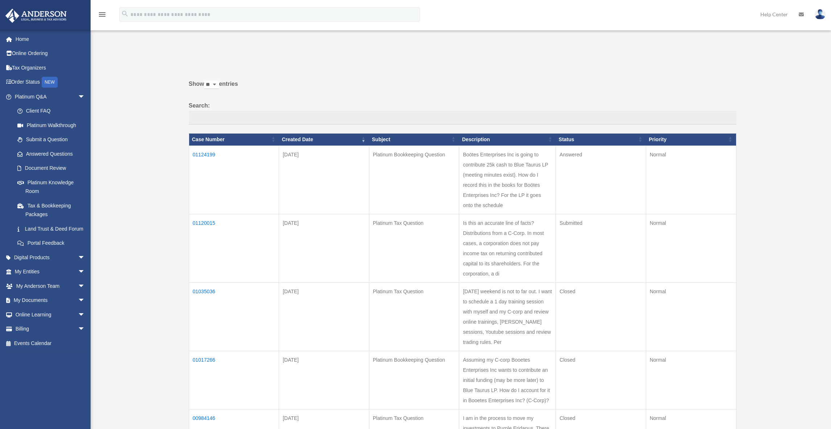 Image resolution: width=831 pixels, height=429 pixels. Describe the element at coordinates (601, 180) in the screenshot. I see `td: Answered` at that location.